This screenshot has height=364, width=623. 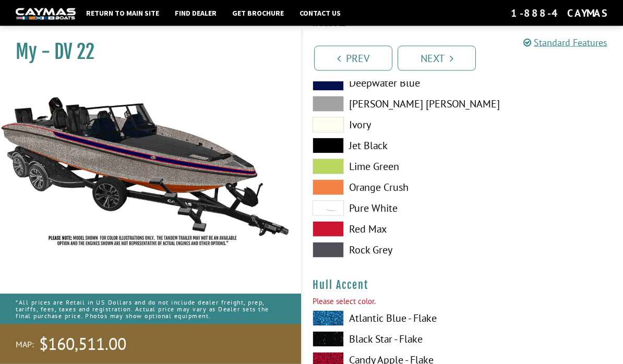 What do you see at coordinates (353, 58) in the screenshot?
I see `a: Prev` at bounding box center [353, 58].